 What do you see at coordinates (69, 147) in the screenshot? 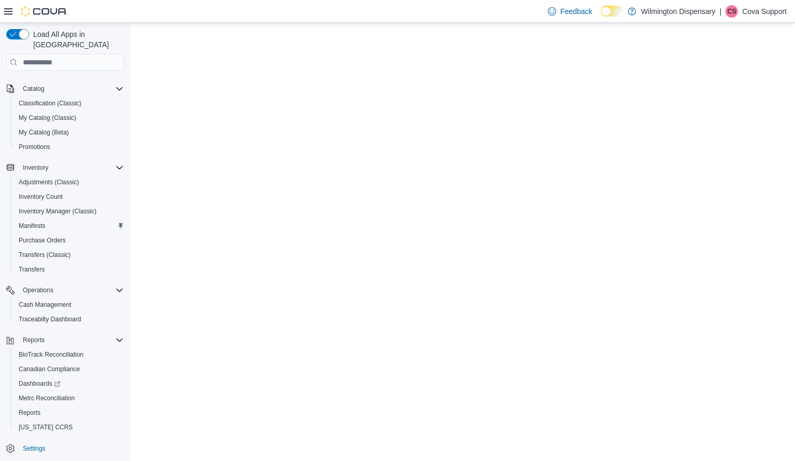
I see `button: Promotions` at bounding box center [69, 147].